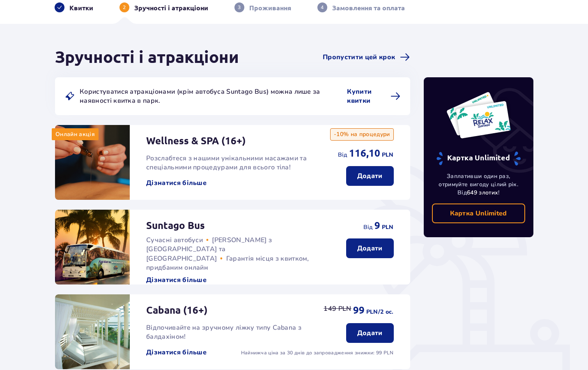 This screenshot has height=370, width=588. I want to click on p: Проживання, so click(270, 8).